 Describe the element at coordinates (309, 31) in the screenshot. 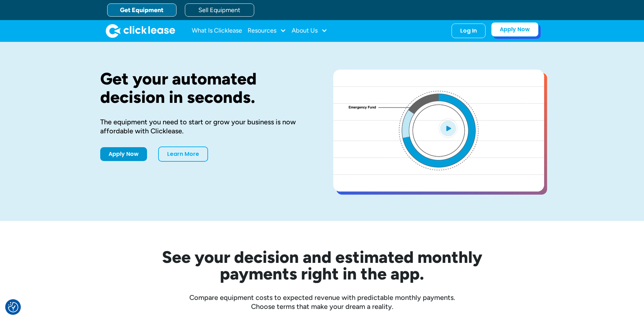

I see `div: About Us` at that location.